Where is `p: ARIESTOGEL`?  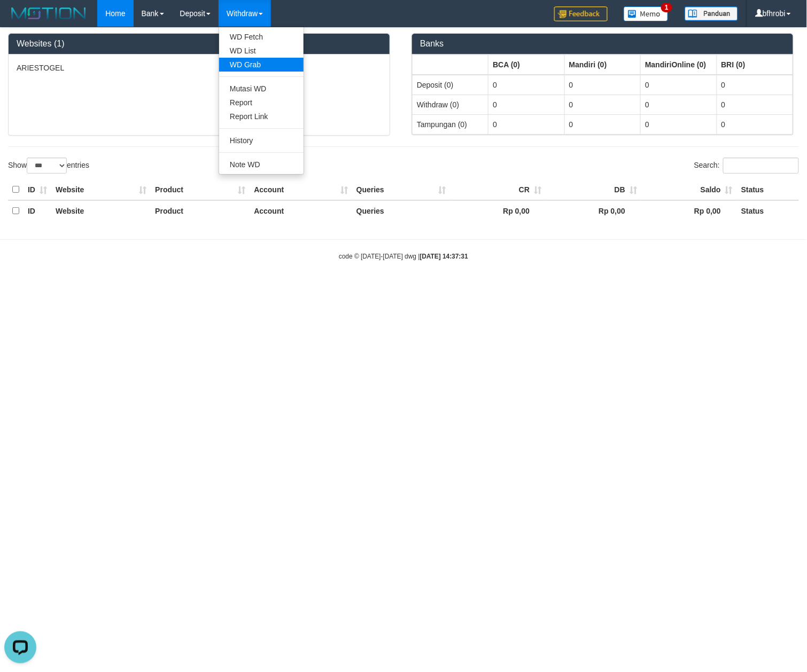
p: ARIESTOGEL is located at coordinates (198, 68).